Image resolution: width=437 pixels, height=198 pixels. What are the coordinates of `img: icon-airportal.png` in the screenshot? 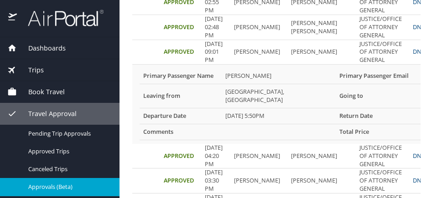 It's located at (13, 18).